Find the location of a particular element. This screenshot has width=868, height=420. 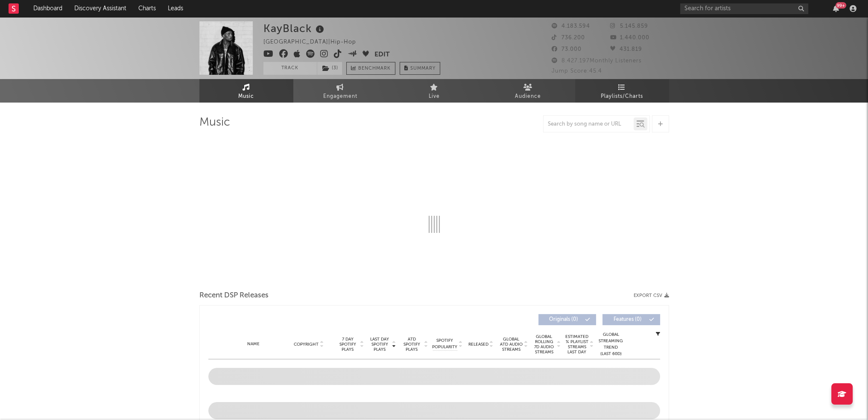

span: 5.145.859 is located at coordinates (629, 26).